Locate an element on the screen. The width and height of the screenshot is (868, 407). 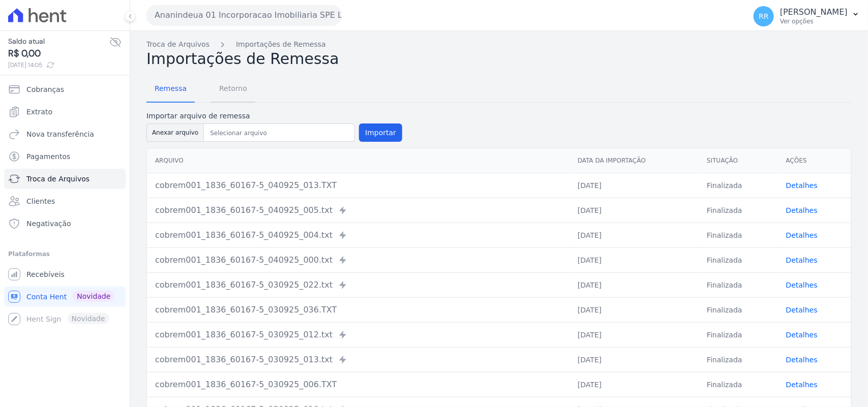
button: Anexar arquivo is located at coordinates (175, 132).